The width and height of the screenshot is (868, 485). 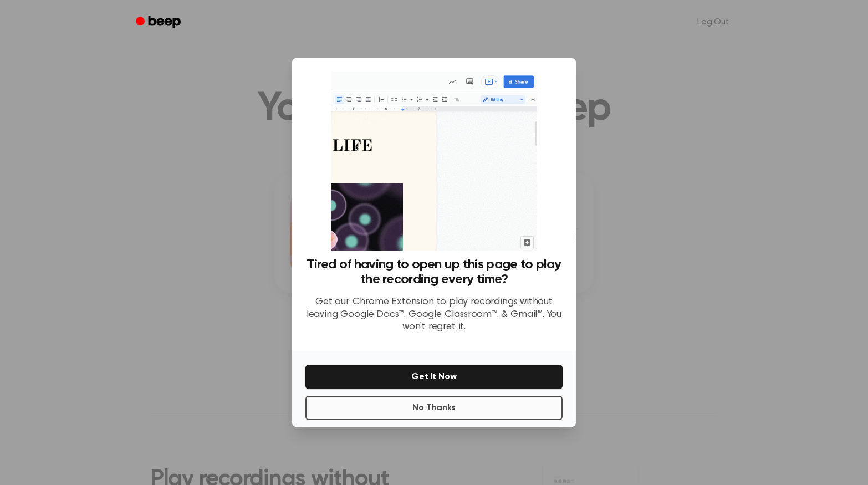 What do you see at coordinates (434, 408) in the screenshot?
I see `button: No Thanks` at bounding box center [434, 408].